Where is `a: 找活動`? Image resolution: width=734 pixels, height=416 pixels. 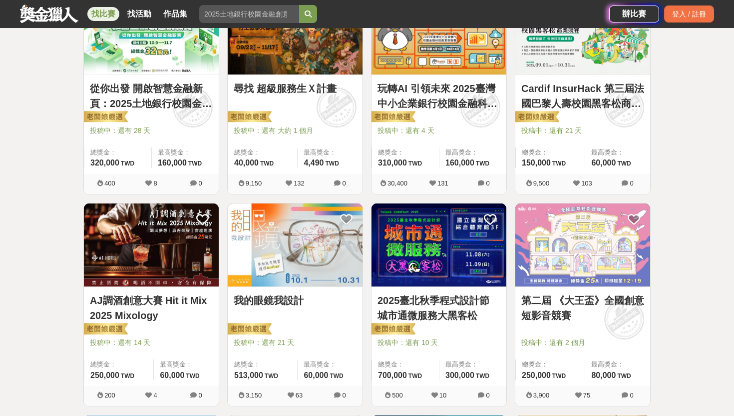 a: 找活動 is located at coordinates (139, 14).